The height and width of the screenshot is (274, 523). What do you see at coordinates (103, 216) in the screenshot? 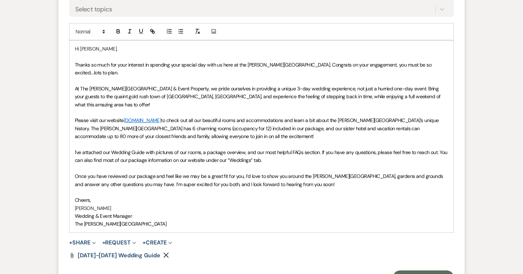
I see `span: Wedding & Event Manager` at bounding box center [103, 216].